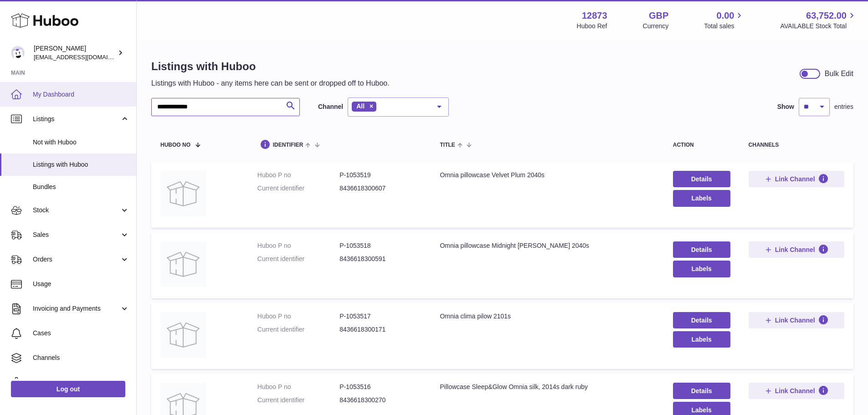 Image resolution: width=868 pixels, height=415 pixels. Describe the element at coordinates (381, 400) in the screenshot. I see `dd: 8436618300270` at that location.